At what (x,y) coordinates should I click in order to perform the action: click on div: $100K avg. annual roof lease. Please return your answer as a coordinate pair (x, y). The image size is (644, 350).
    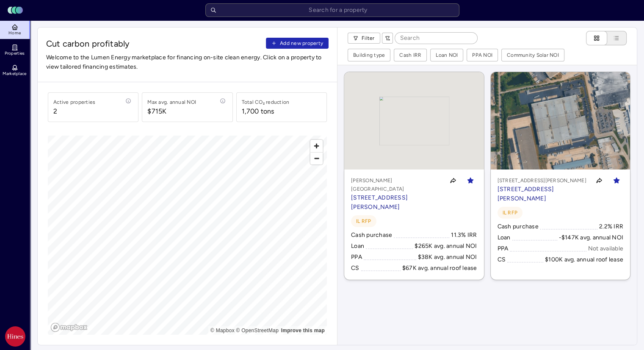
    Looking at the image, I should click on (584, 259).